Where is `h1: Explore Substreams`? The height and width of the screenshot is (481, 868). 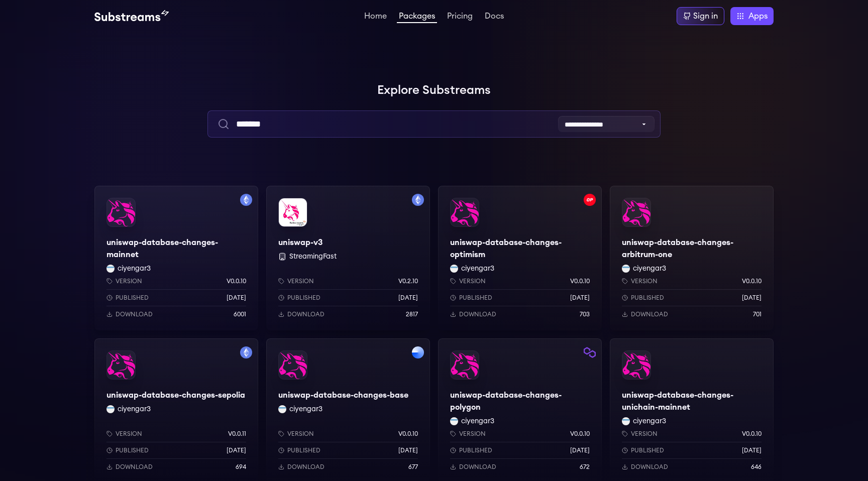
h1: Explore Substreams is located at coordinates (434, 91).